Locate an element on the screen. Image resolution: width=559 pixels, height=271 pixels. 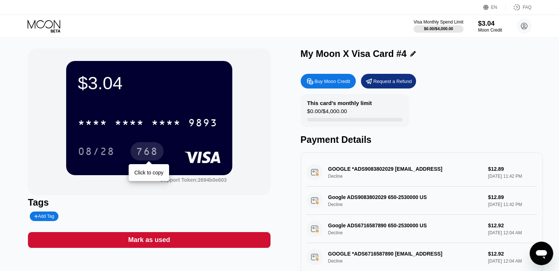
div: Support Token: 2694b0e603 is located at coordinates (193, 180).